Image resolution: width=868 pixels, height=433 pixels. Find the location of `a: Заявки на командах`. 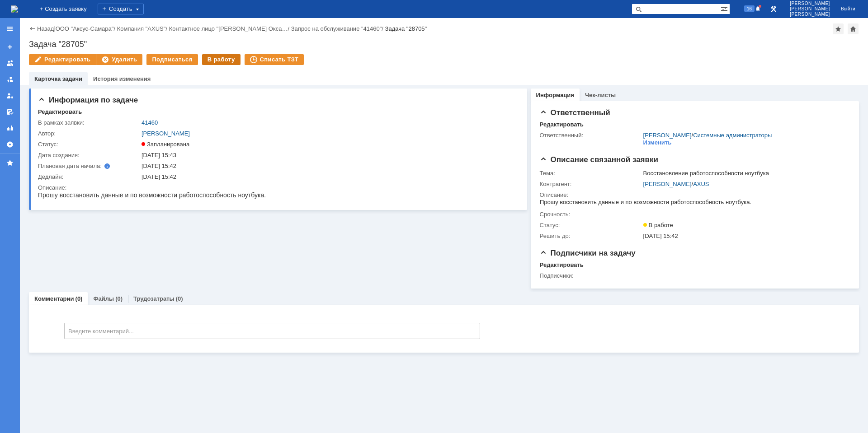

a: Заявки на командах is located at coordinates (10, 63).